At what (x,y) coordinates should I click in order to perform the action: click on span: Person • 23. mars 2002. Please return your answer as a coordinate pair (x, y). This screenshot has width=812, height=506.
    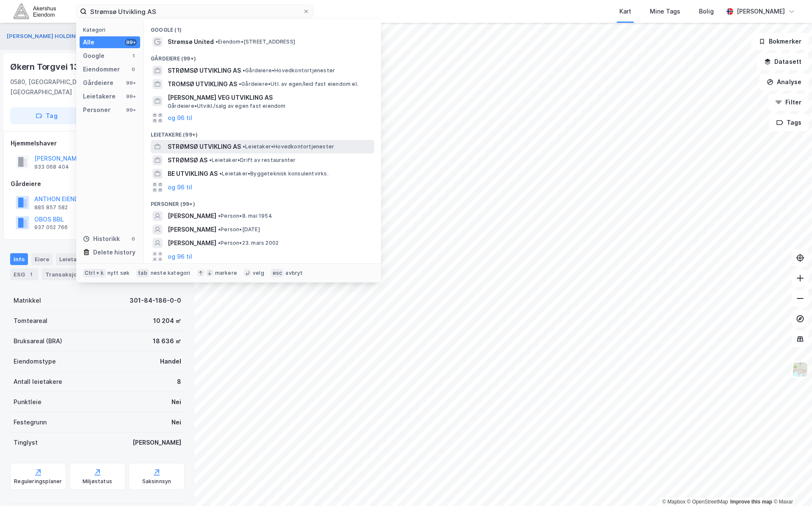
    Looking at the image, I should click on (248, 243).